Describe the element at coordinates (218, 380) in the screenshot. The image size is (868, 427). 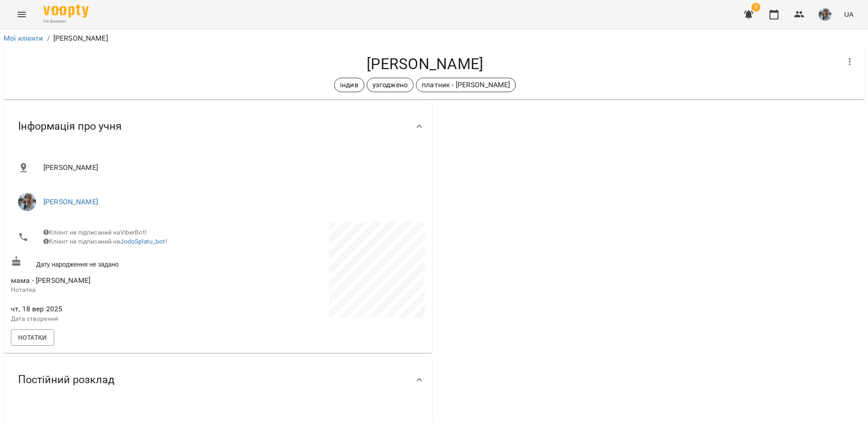
I see `div: Постійний розклад` at that location.